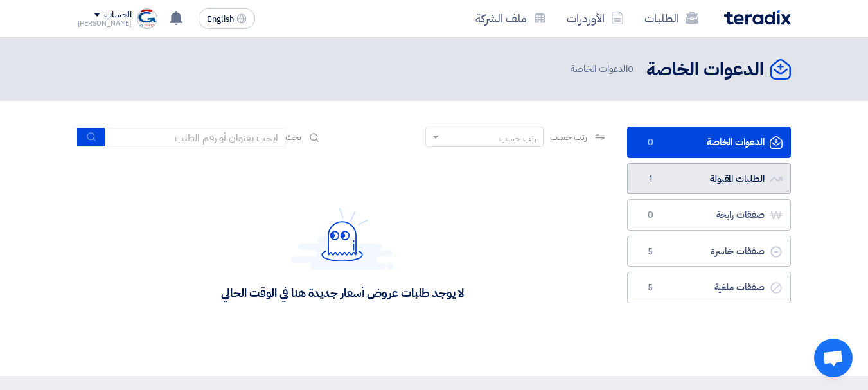 Image resolution: width=868 pixels, height=390 pixels. What do you see at coordinates (709, 251) in the screenshot?
I see `a: صفقات خاسرة5` at bounding box center [709, 251].